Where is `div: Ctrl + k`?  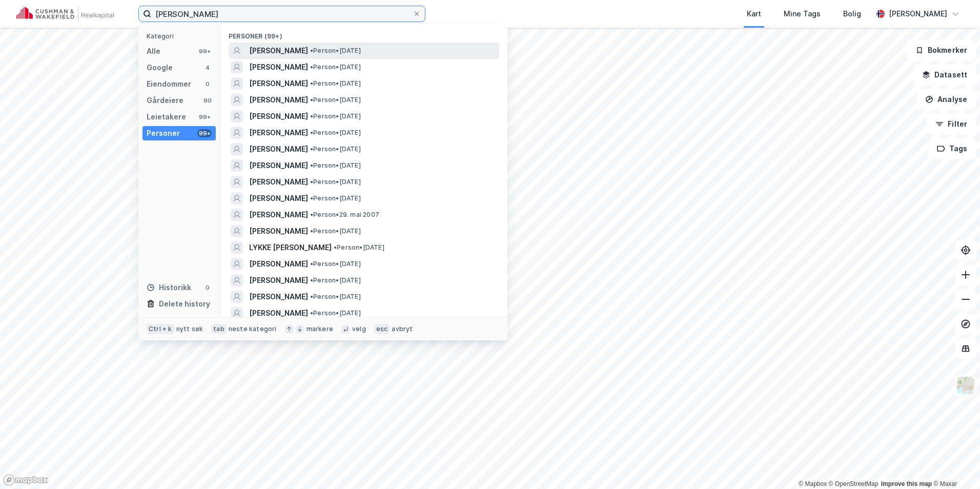
div: Ctrl + k is located at coordinates (160, 329).